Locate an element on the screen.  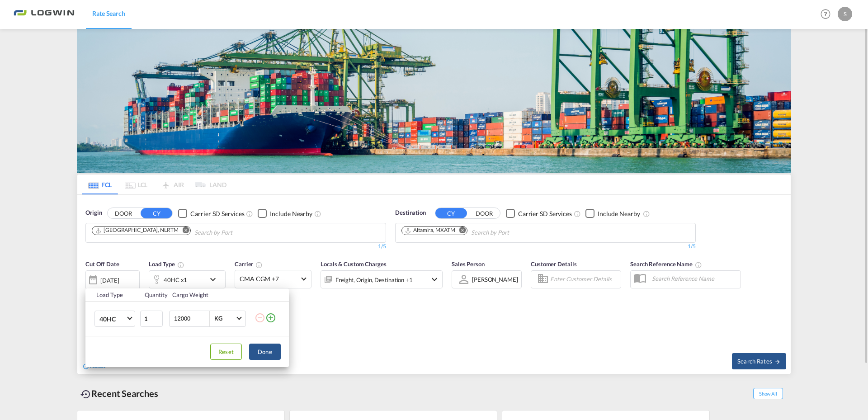
th: Load Type is located at coordinates (112, 295).